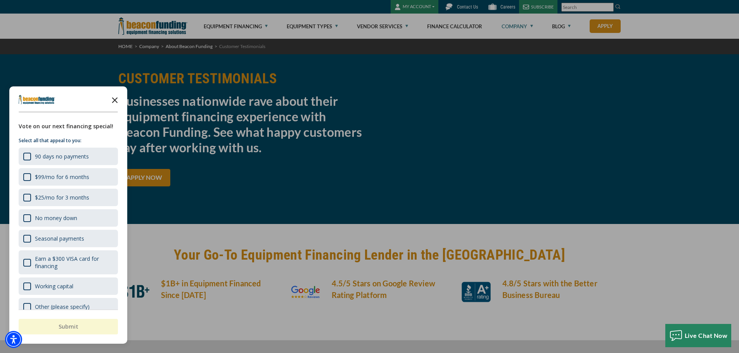 The height and width of the screenshot is (353, 739). Describe the element at coordinates (68, 141) in the screenshot. I see `p: Select all that appeal to you:` at that location.